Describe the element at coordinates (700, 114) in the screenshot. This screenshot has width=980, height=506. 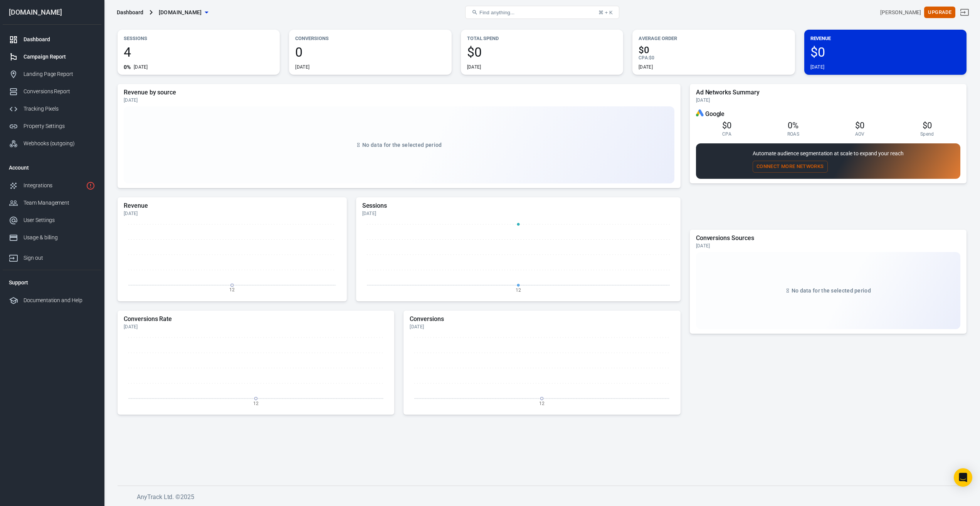
I see `div: Google Ads` at that location.